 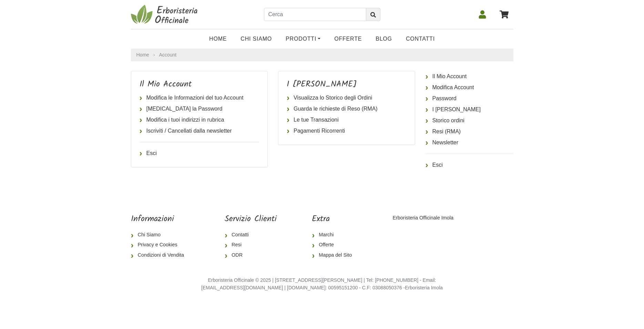 What do you see at coordinates (384, 39) in the screenshot?
I see `a: Blog` at bounding box center [384, 39].